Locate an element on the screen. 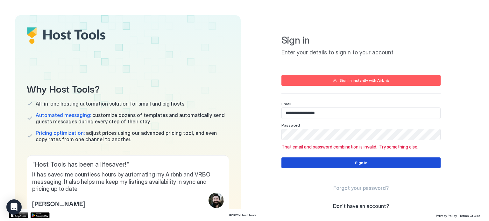  a: App Store is located at coordinates (18, 216).